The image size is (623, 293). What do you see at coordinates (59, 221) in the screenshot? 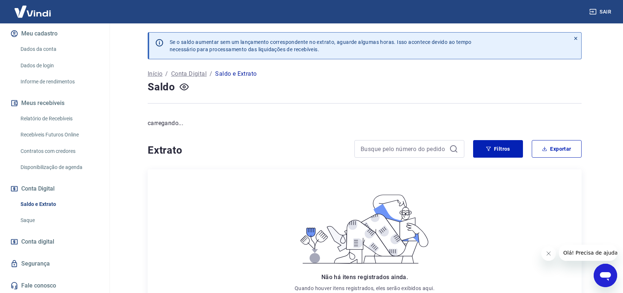
I see `a: Saque` at bounding box center [59, 221].